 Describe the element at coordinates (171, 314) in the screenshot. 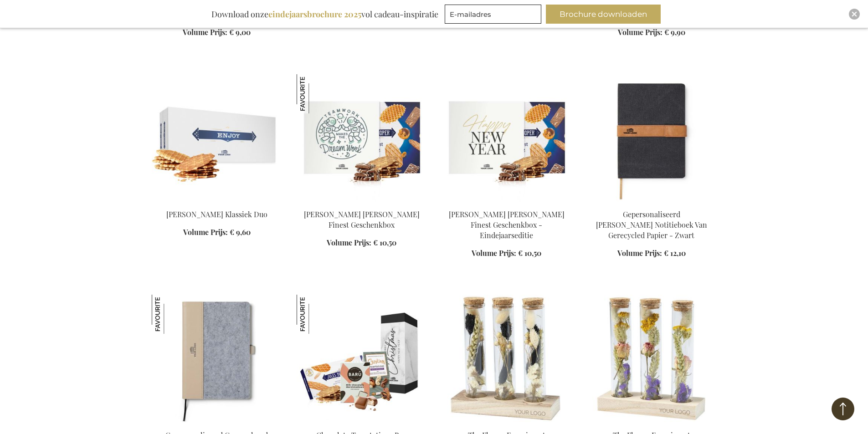

I see `img: Gepersonaliseerd Gerecycleerd Notitieboek Van Vilt - Grijs` at that location.